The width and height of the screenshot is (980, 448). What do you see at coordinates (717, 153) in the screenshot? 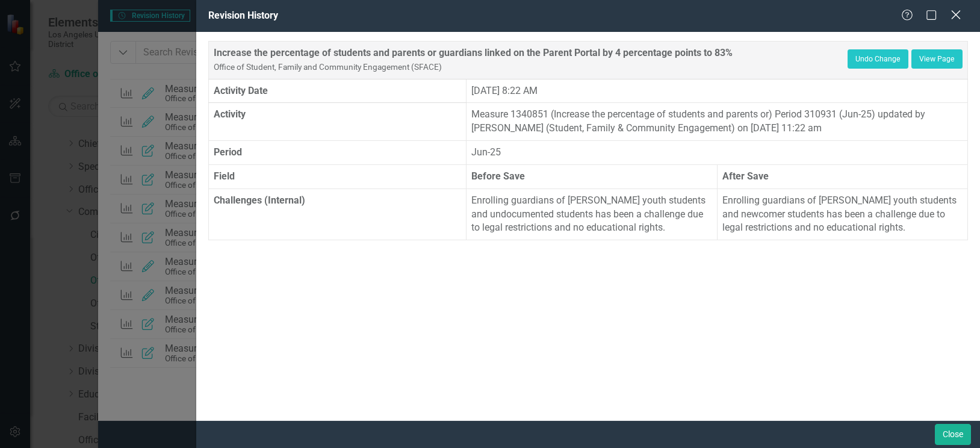
I see `td: Jun-25` at bounding box center [717, 153].